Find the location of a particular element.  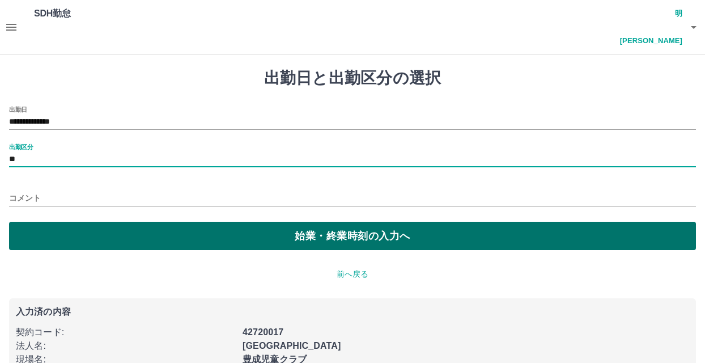

p: 契約コード : is located at coordinates (126, 332).